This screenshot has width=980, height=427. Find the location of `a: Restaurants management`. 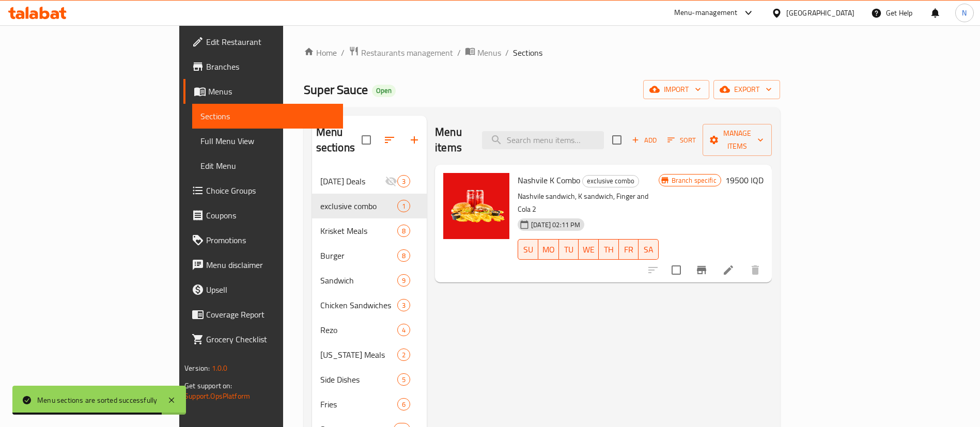

a: Restaurants management is located at coordinates (401, 53).